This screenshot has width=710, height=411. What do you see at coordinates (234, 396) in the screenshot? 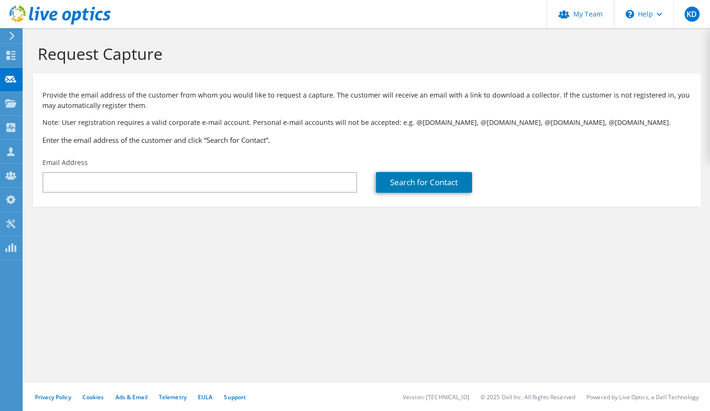
I see `a: Support` at bounding box center [234, 396].